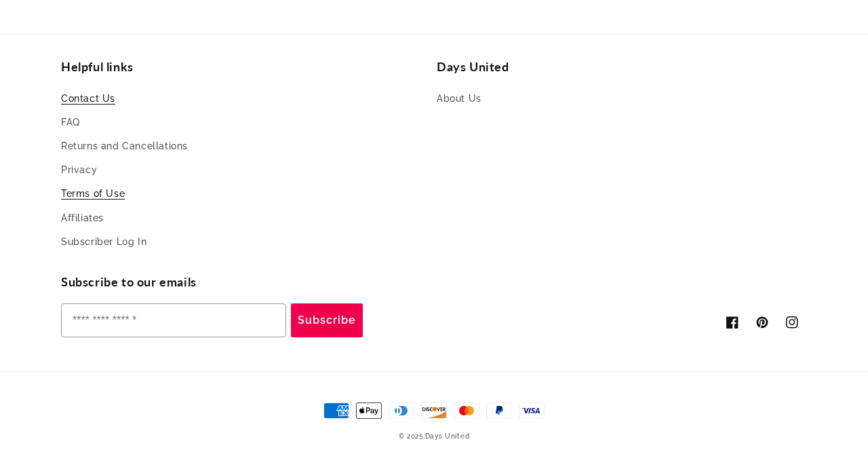 The width and height of the screenshot is (868, 467). What do you see at coordinates (622, 67) in the screenshot?
I see `h2: Days United` at bounding box center [622, 67].